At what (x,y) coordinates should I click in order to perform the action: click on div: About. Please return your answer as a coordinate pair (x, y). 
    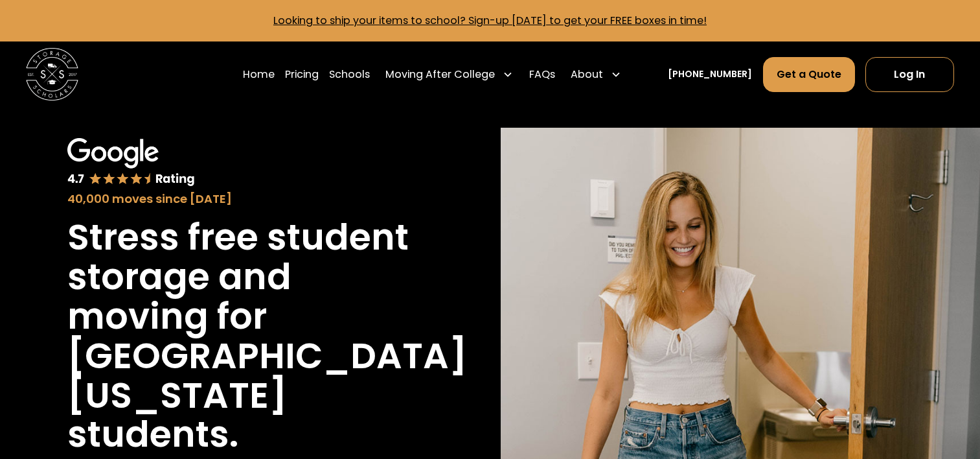
    Looking at the image, I should click on (587, 74).